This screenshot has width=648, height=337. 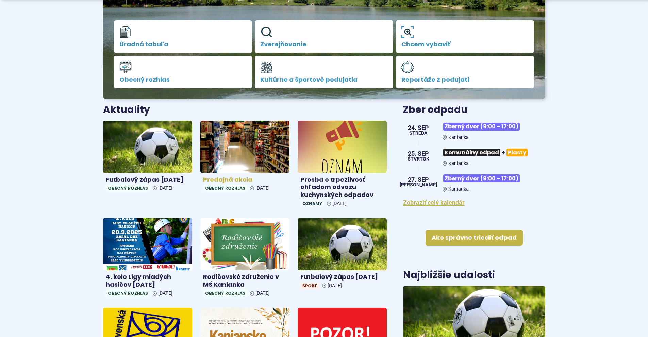 I want to click on span: 24. sep, so click(x=418, y=128).